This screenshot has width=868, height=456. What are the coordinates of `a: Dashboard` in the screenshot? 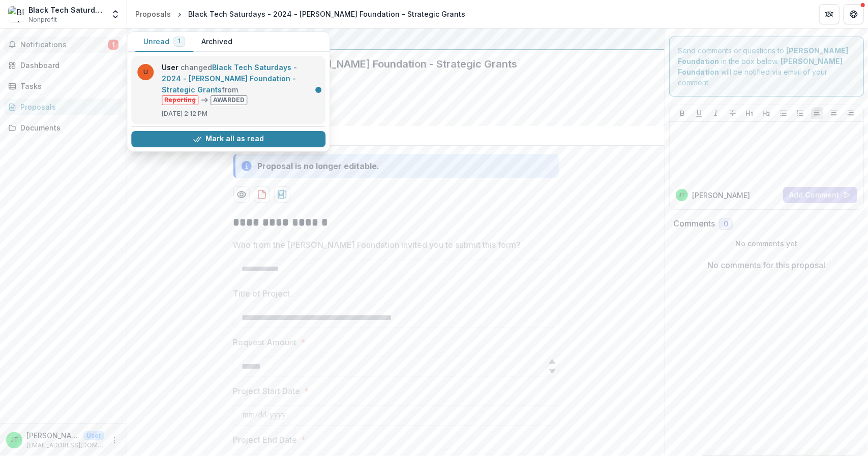 It's located at (63, 65).